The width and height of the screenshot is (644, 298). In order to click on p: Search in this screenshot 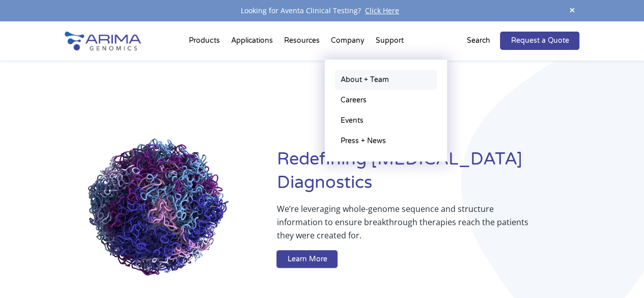, I will do `click(478, 41)`.